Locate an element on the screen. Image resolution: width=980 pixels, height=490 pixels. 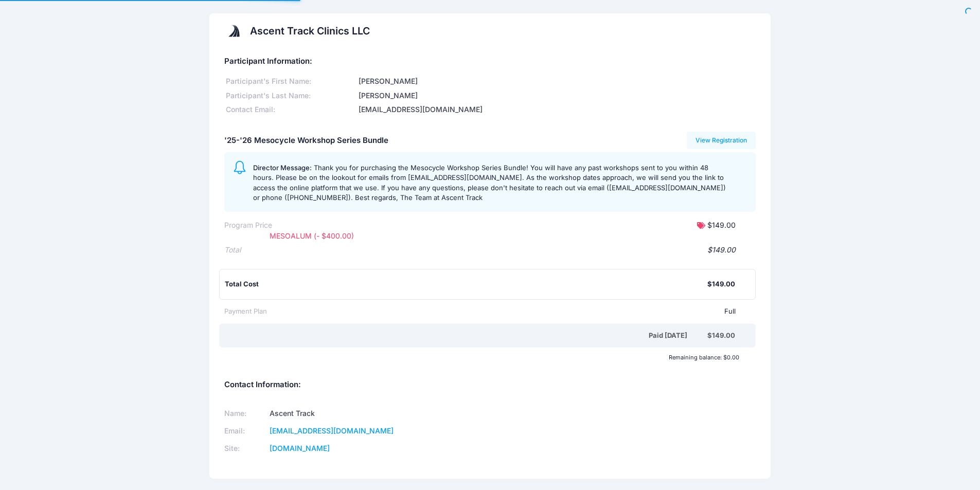
div: Contact Email: is located at coordinates (291, 109).